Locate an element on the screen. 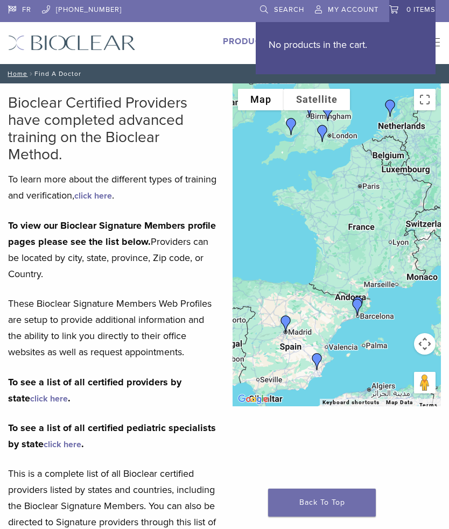 Image resolution: width=449 pixels, height=529 pixels. a: Open this area in Google Maps (opens a new window) is located at coordinates (253, 399).